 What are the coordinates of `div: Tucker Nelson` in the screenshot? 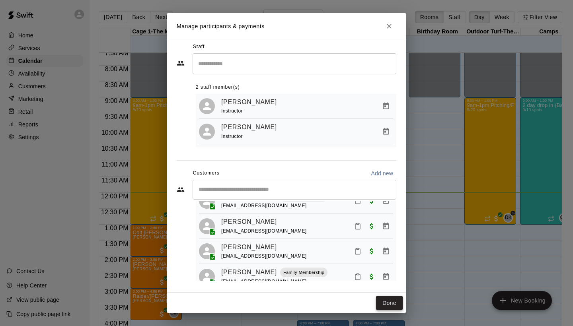 It's located at (207, 252).